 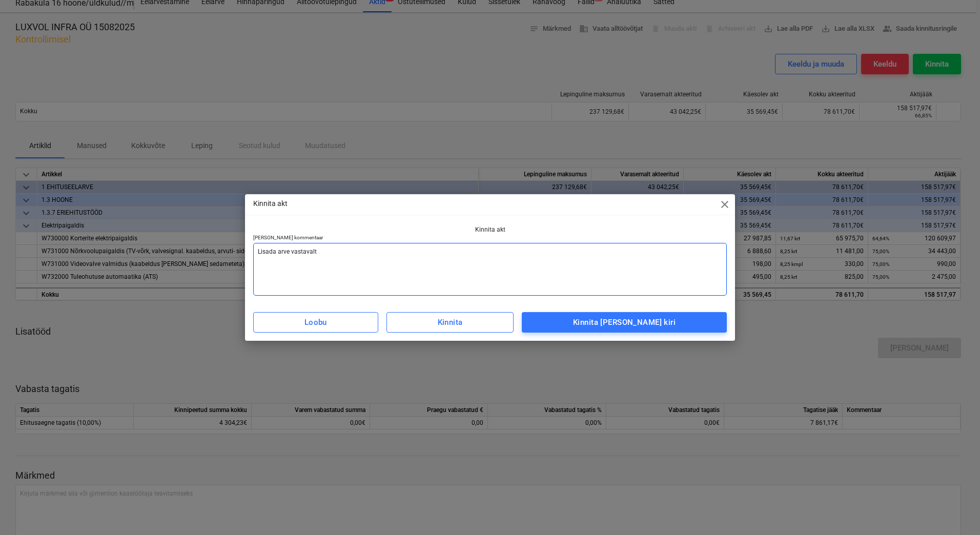 I want to click on span: close, so click(x=725, y=204).